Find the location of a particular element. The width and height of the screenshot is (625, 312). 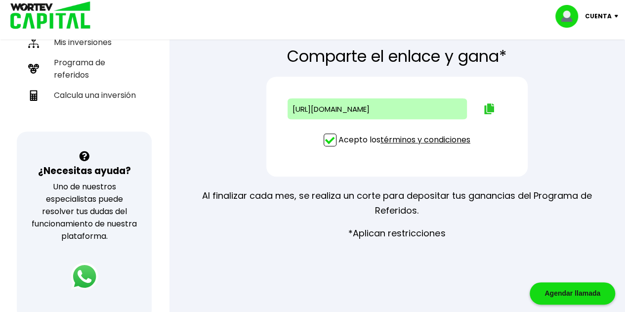

a: Programa de referidos is located at coordinates (84, 69).